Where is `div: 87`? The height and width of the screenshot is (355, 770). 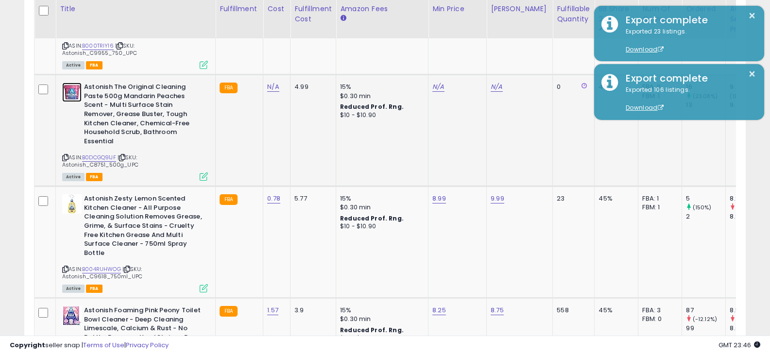 div: 87 is located at coordinates (705, 310).